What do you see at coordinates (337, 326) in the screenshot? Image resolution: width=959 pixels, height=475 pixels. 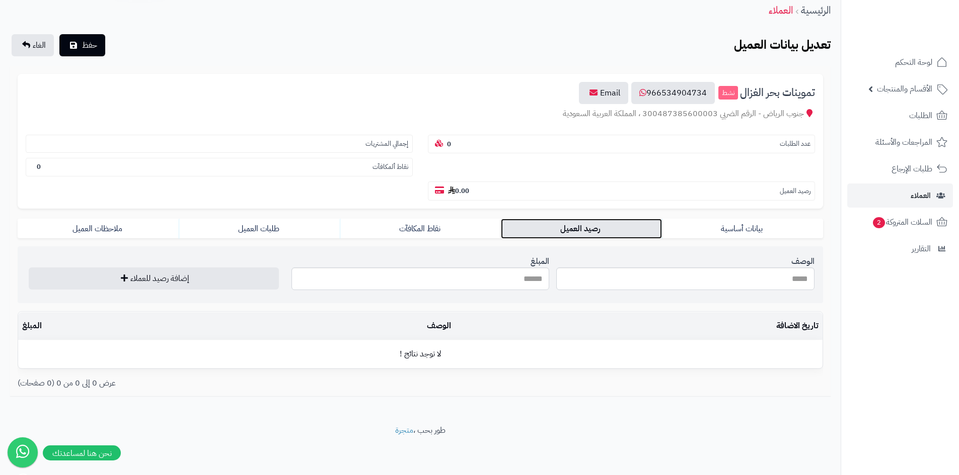 I see `td: الوصف` at bounding box center [337, 326].